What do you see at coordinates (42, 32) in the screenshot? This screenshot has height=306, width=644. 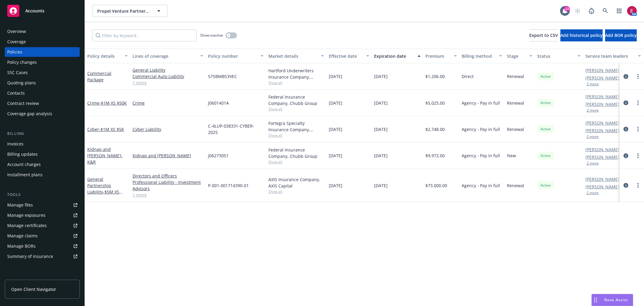 I see `a: Overview` at bounding box center [42, 32].